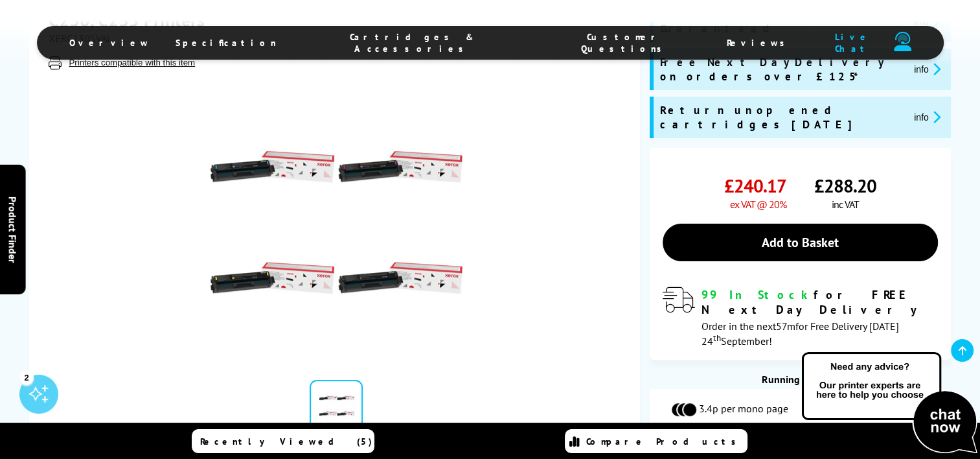 Image resolution: width=980 pixels, height=459 pixels. What do you see at coordinates (226, 43) in the screenshot?
I see `span: Specification` at bounding box center [226, 43].